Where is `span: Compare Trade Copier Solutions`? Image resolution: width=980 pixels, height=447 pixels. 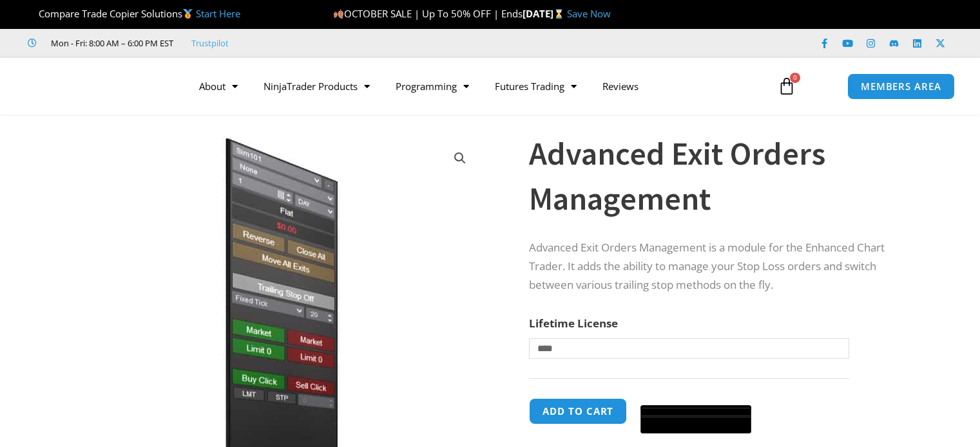
span: Compare Trade Copier Solutions is located at coordinates (134, 14).